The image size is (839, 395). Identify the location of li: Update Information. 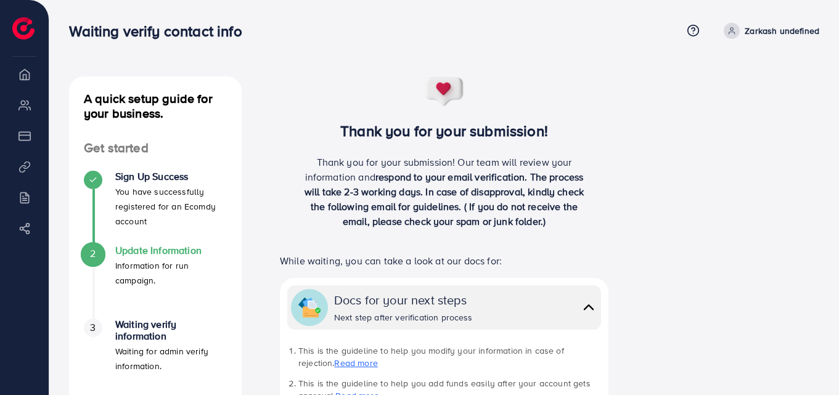
(155, 282).